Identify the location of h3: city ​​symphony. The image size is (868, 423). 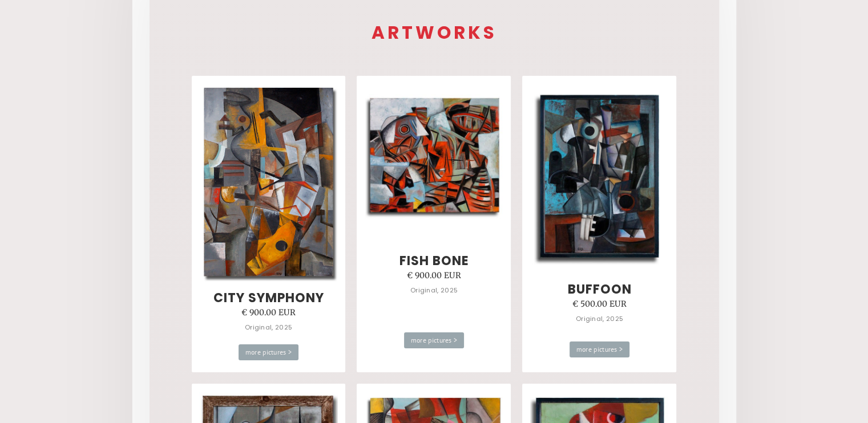
(268, 298).